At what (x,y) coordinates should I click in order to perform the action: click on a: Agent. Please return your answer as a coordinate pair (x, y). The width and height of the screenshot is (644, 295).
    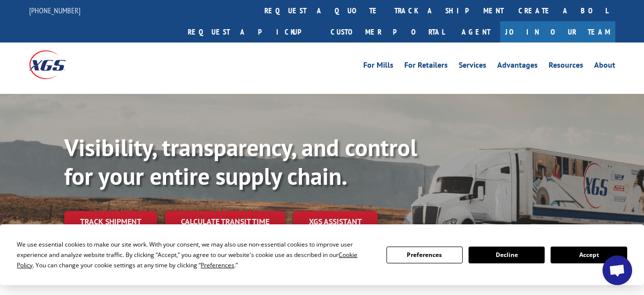
    Looking at the image, I should click on (476, 32).